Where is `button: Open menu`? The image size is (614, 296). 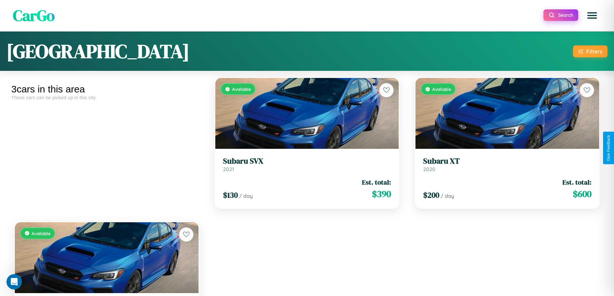
button: Open menu is located at coordinates (592, 15).